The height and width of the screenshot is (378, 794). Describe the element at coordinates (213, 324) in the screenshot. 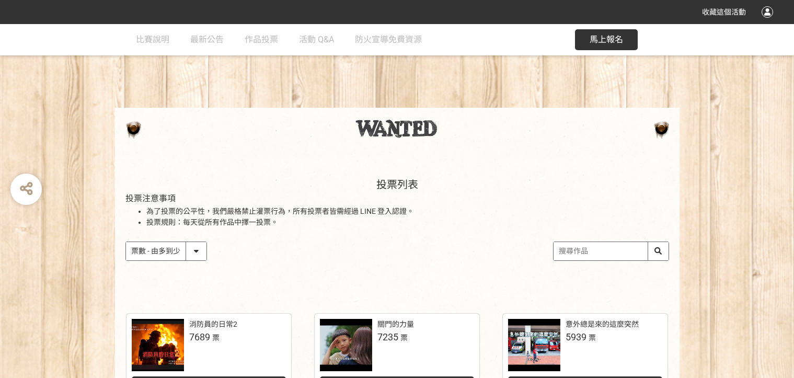

I see `div: 消防員的日常2` at that location.